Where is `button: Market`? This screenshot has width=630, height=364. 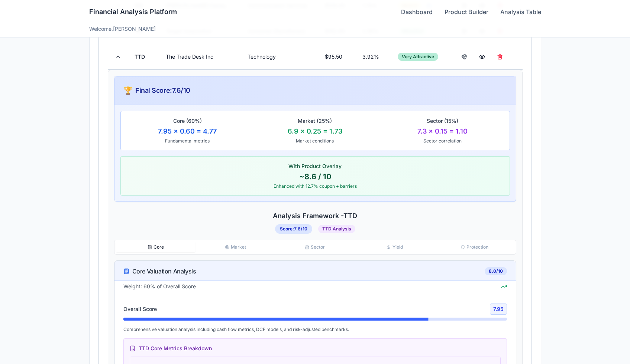 button: Market is located at coordinates (235, 247).